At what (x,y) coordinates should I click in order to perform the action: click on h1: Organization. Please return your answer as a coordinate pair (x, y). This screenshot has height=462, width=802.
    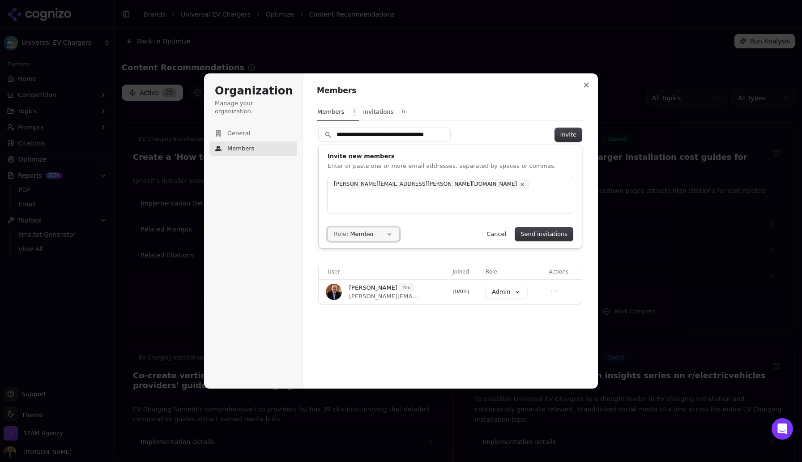
    Looking at the image, I should click on (253, 91).